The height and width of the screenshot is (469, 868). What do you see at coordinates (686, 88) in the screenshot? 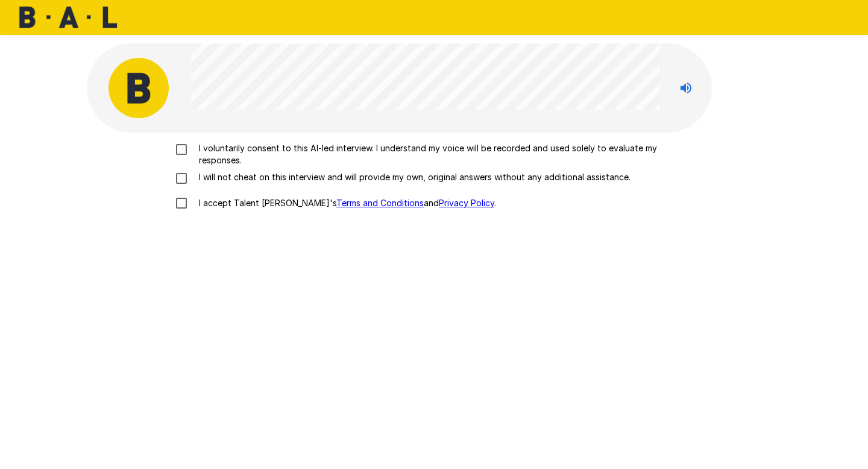
I see `button: Stop reading questions aloud` at bounding box center [686, 88].